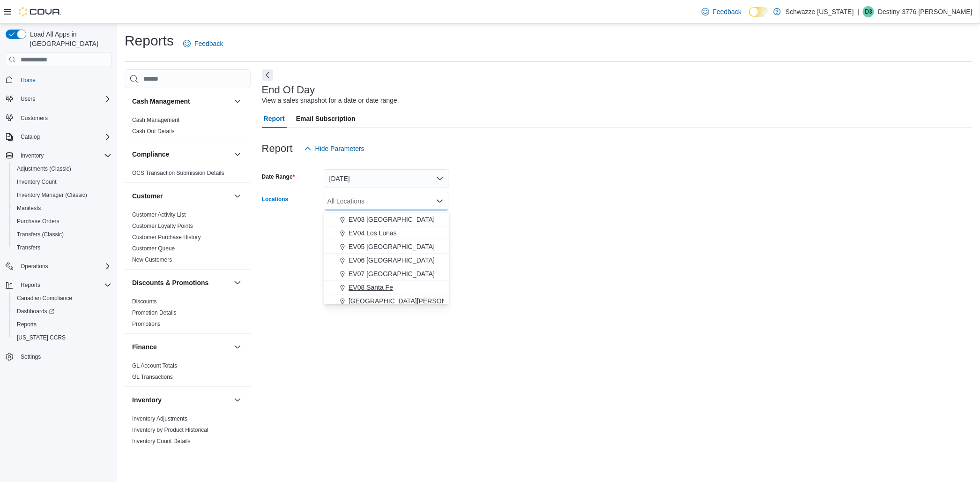  What do you see at coordinates (188, 175) in the screenshot?
I see `div: Compliance` at bounding box center [188, 175].